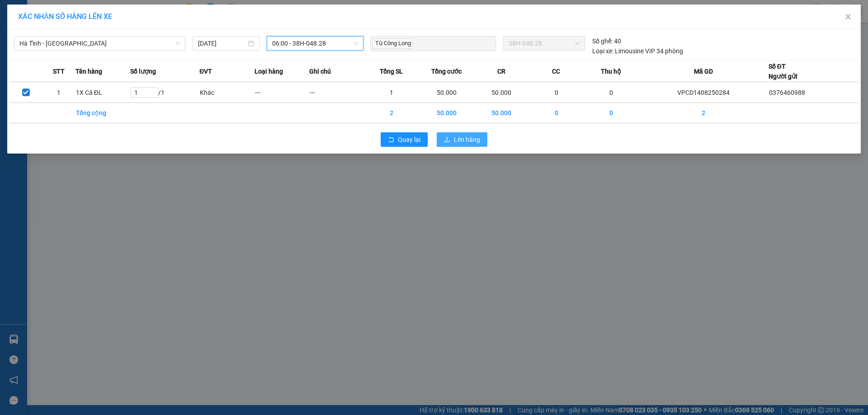 This screenshot has height=415, width=868. Describe the element at coordinates (103, 113) in the screenshot. I see `td: Tổng cộng` at that location.